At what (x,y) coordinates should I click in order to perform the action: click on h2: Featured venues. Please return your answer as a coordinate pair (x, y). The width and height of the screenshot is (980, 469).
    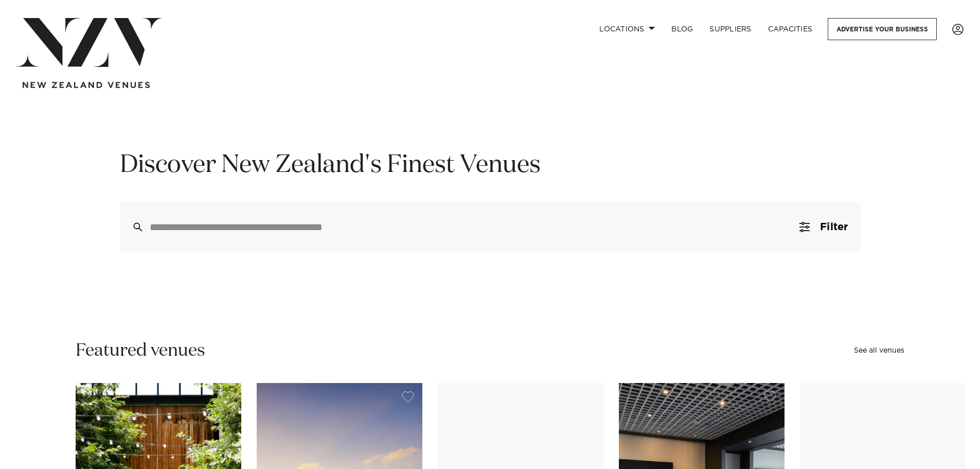
    Looking at the image, I should click on (140, 351).